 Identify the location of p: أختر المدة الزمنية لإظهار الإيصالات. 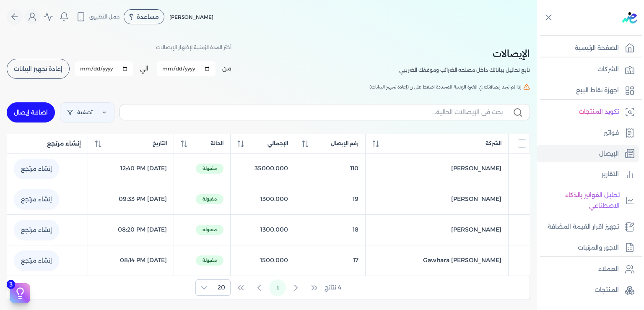
(193, 47).